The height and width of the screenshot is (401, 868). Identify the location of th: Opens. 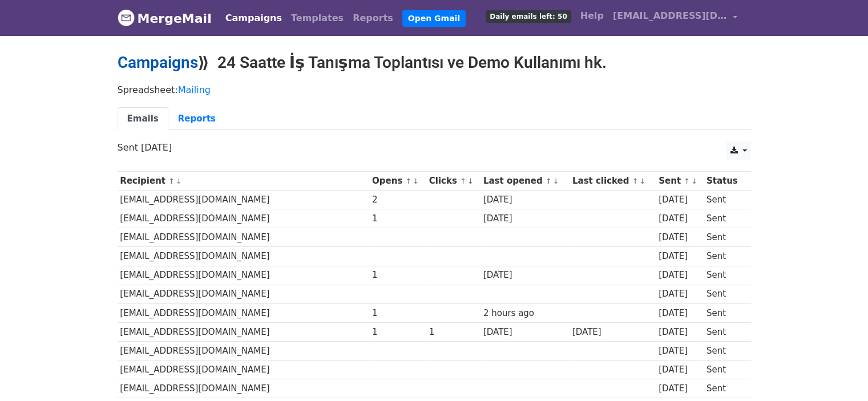
(397, 181).